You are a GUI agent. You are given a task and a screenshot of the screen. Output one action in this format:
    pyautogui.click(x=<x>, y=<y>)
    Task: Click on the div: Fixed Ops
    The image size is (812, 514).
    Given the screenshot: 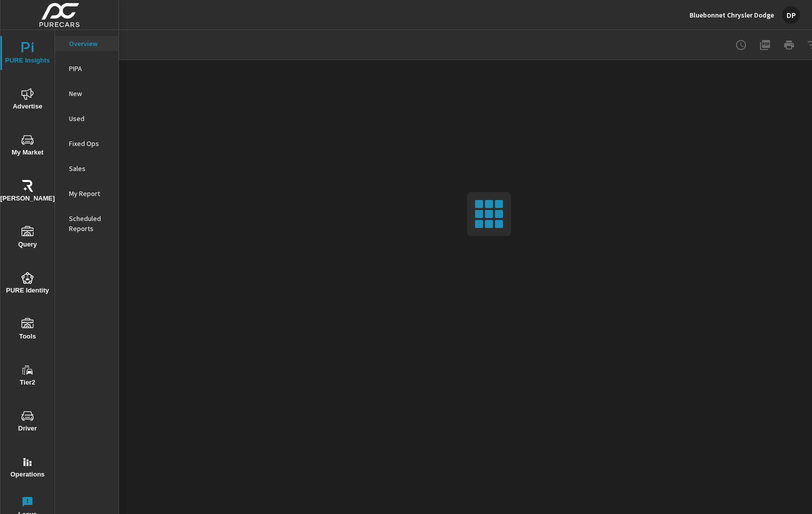 What is the action you would take?
    pyautogui.click(x=87, y=144)
    